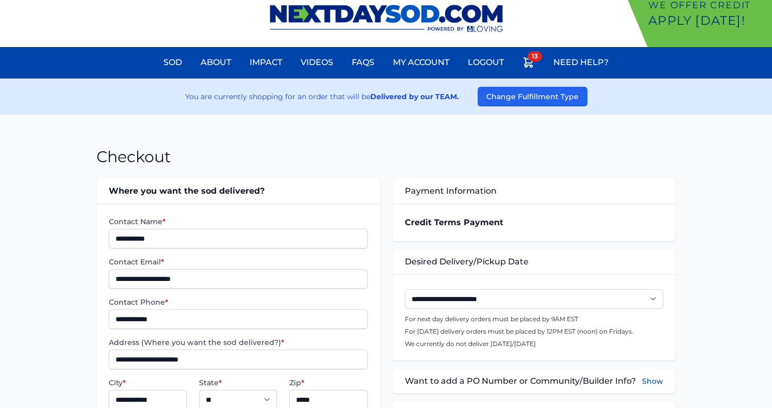 The height and width of the screenshot is (408, 772). I want to click on span: Want to add a PO Number or Community/Builder Info?, so click(521, 381).